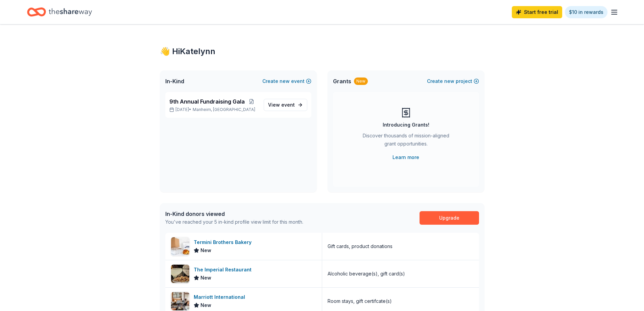  What do you see at coordinates (235, 222) in the screenshot?
I see `div: You've reached your 5 in-kind profile view limit for this month.` at bounding box center [235, 222].